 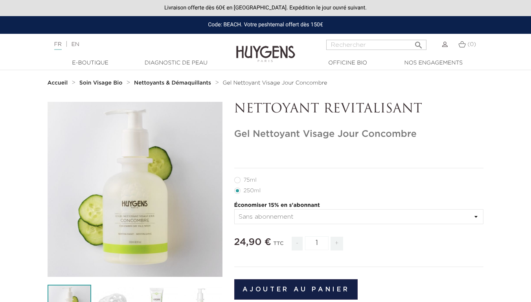 I want to click on button: Ajouter au panier, so click(x=296, y=289).